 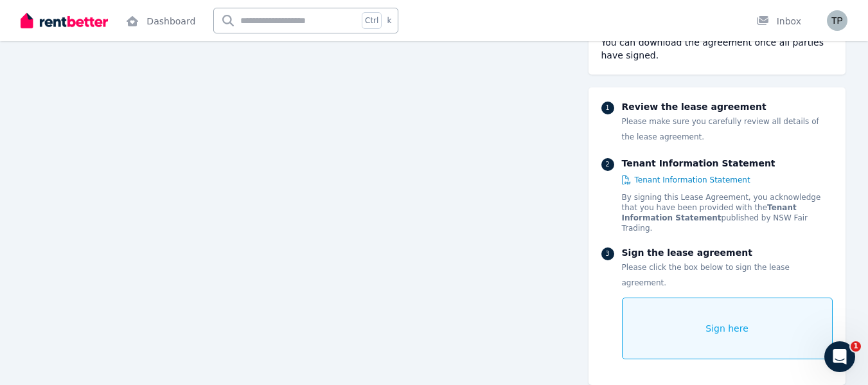 What do you see at coordinates (728, 163) in the screenshot?
I see `p: Tenant Information Statement` at bounding box center [728, 163].